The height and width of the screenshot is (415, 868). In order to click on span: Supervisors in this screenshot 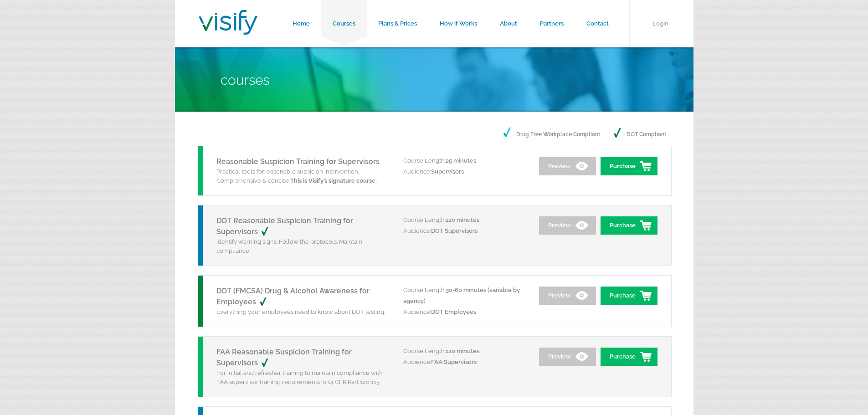, I will do `click(447, 171)`.